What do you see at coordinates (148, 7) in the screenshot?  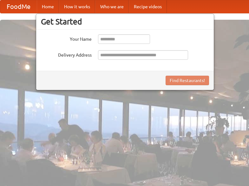 I see `a: Recipe videos` at bounding box center [148, 7].